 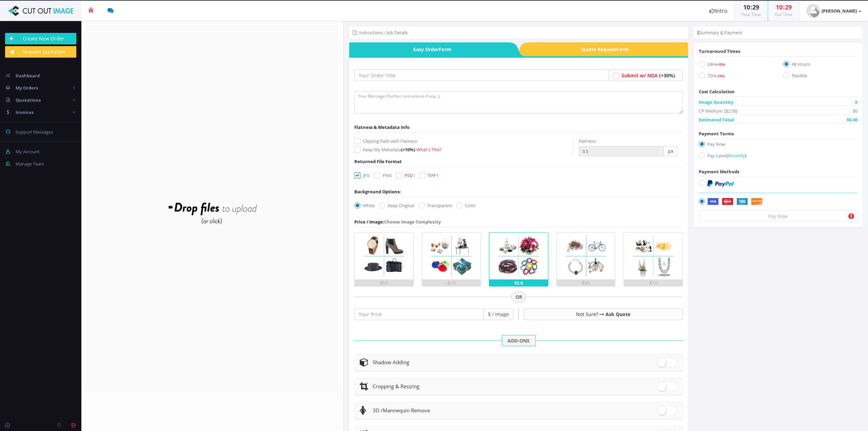 What do you see at coordinates (40, 11) in the screenshot?
I see `img: Cut Out Image` at bounding box center [40, 11].